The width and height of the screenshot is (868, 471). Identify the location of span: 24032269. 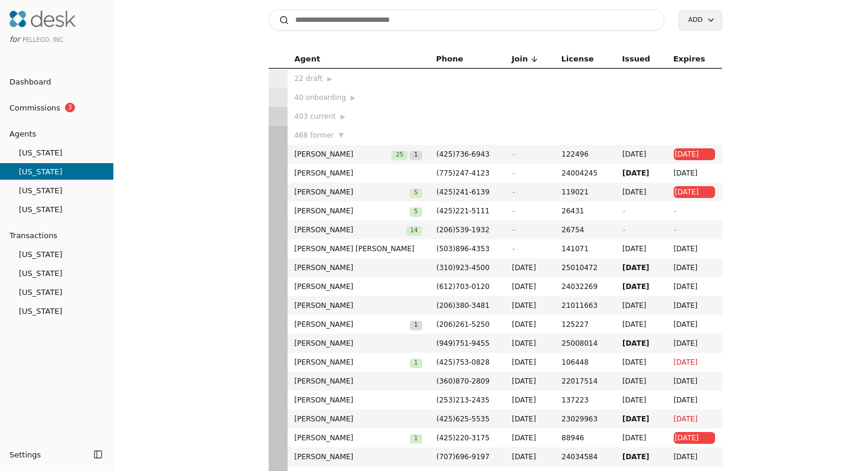
(584, 287).